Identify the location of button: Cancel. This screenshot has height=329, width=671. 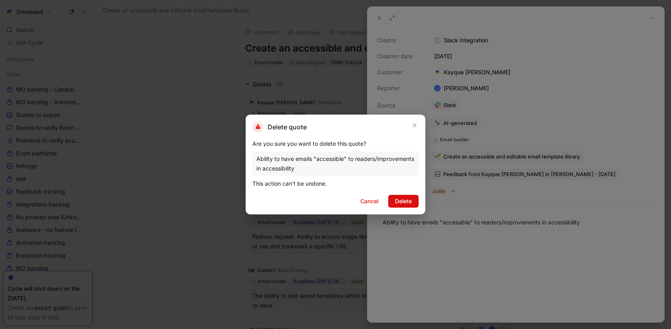
(369, 201).